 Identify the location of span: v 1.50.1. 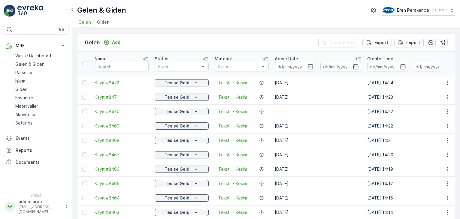
(36, 196).